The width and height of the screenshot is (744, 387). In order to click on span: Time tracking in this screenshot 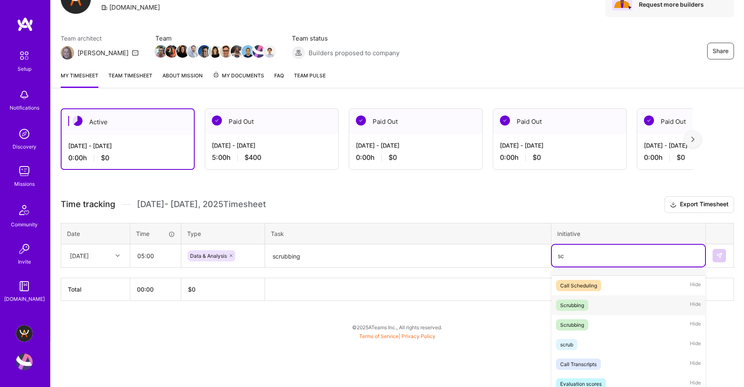, I will do `click(88, 204)`.